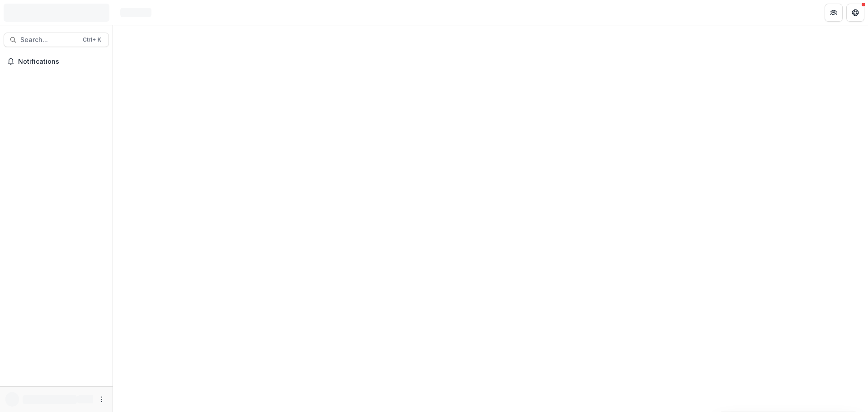 The image size is (868, 412). Describe the element at coordinates (834, 13) in the screenshot. I see `button: Partners` at that location.